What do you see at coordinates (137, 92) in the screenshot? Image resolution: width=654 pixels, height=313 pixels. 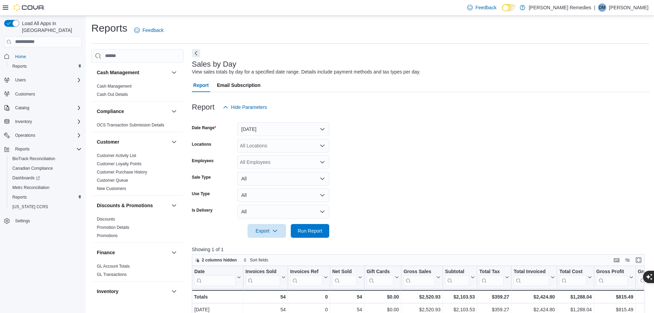 I see `div: Cash Management` at bounding box center [137, 92].